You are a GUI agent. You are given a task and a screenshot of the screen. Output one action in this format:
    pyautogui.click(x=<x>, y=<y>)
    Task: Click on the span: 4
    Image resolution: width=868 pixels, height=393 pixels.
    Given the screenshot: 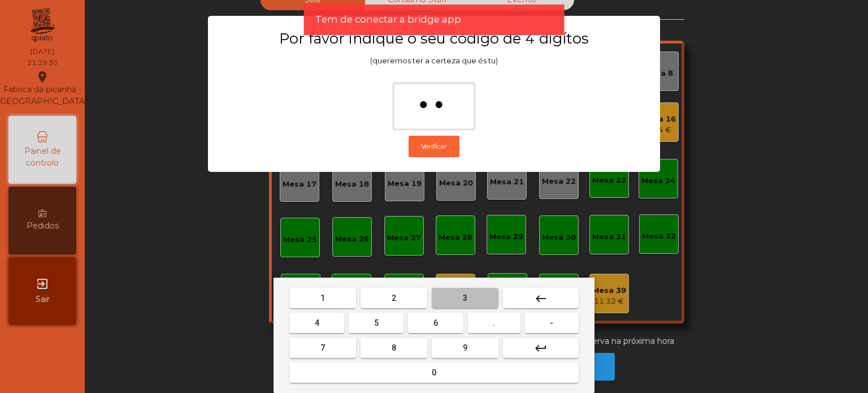 What is the action you would take?
    pyautogui.click(x=317, y=323)
    